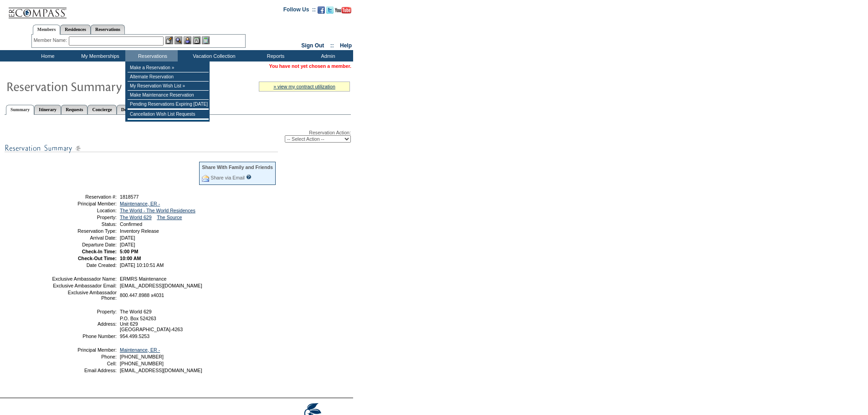 The width and height of the screenshot is (868, 415). What do you see at coordinates (84, 197) in the screenshot?
I see `td: Reservation #:` at bounding box center [84, 197].